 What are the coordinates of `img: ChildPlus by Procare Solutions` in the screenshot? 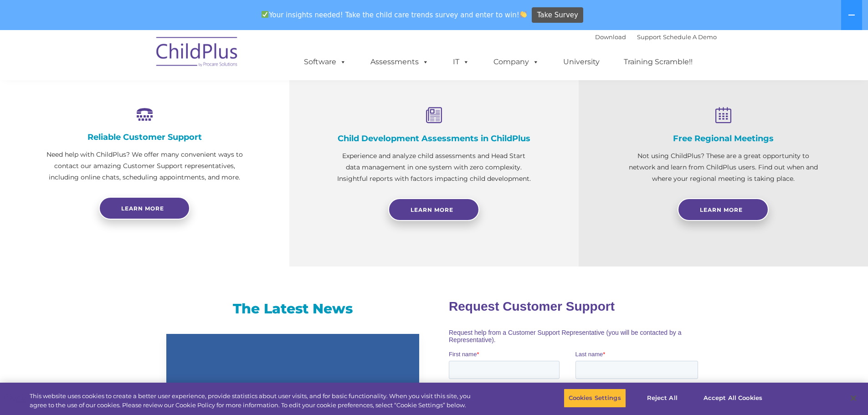 It's located at (197, 54).